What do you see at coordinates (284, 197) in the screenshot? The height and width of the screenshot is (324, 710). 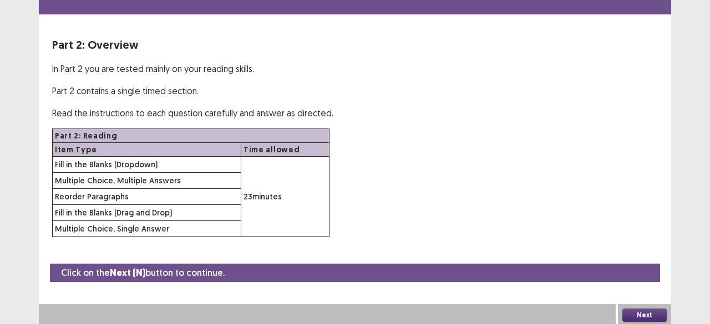 I see `td: 23 minutes` at bounding box center [284, 197].